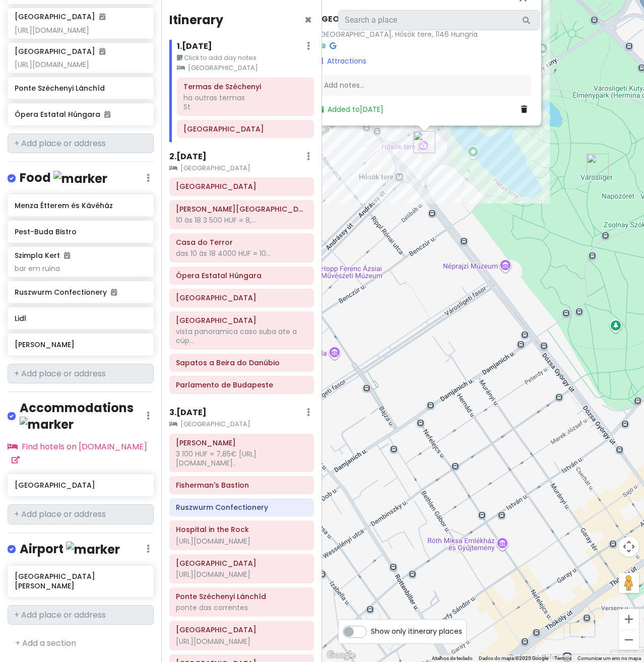 Image resolution: width=644 pixels, height=662 pixels. What do you see at coordinates (241, 243) in the screenshot?
I see `h6: Casa do Terror` at bounding box center [241, 243].